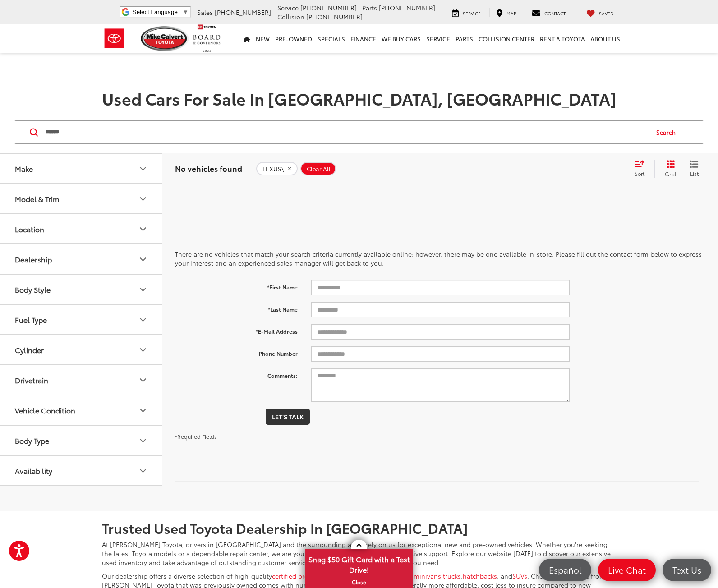 Image resolution: width=718 pixels, height=588 pixels. I want to click on button: CylinderCylinder, so click(82, 349).